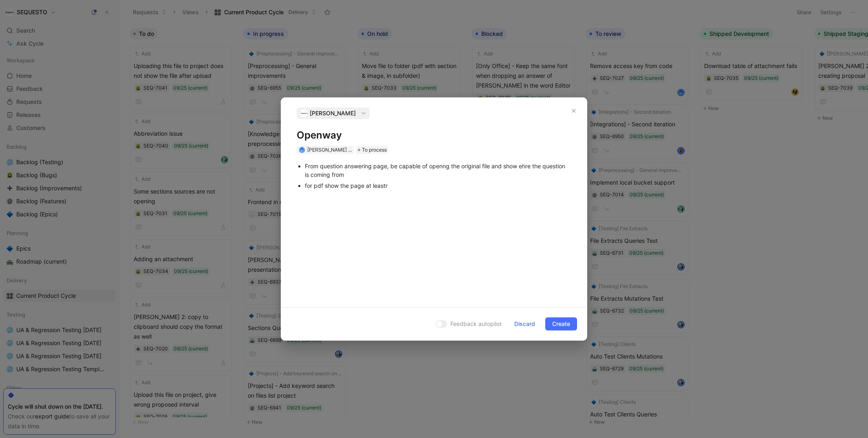  I want to click on img: avatar, so click(302, 150).